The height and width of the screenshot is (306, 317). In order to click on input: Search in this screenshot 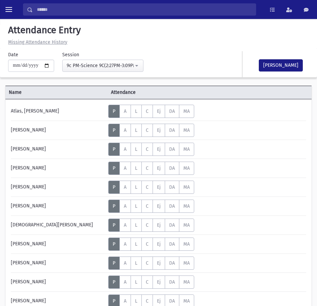, I will do `click(144, 9)`.